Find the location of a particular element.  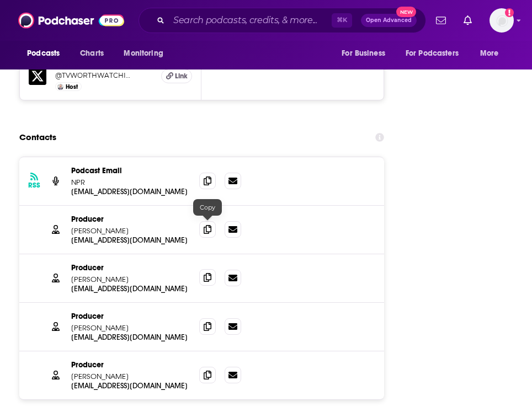

a: Podchaser - Follow, Share and Rate Podcasts is located at coordinates (72, 21).